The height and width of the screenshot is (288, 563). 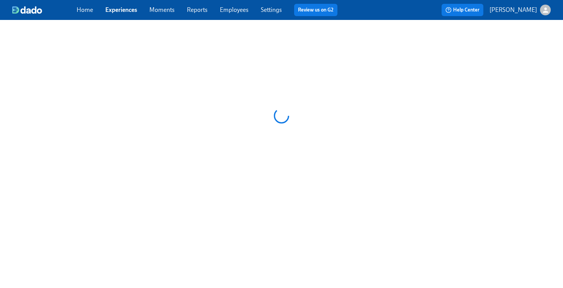 What do you see at coordinates (121, 10) in the screenshot?
I see `a: Experiences` at bounding box center [121, 10].